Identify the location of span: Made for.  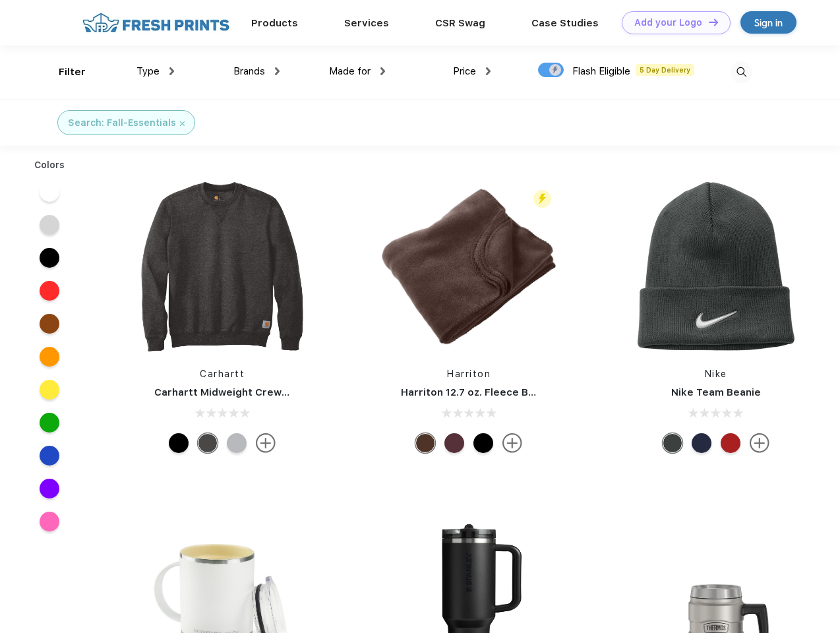
(349, 71).